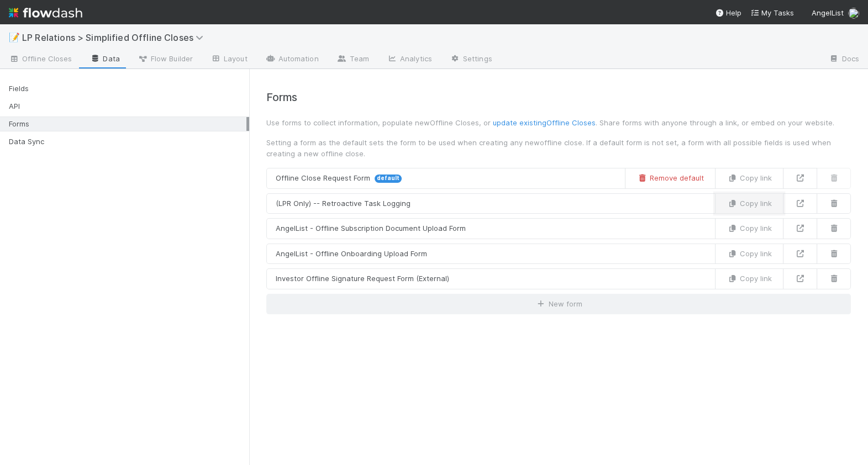 This screenshot has width=868, height=465. What do you see at coordinates (558, 148) in the screenshot?
I see `p: Setting a form as the default sets the form to be used when creating any new offline close . If a...` at bounding box center [558, 148].